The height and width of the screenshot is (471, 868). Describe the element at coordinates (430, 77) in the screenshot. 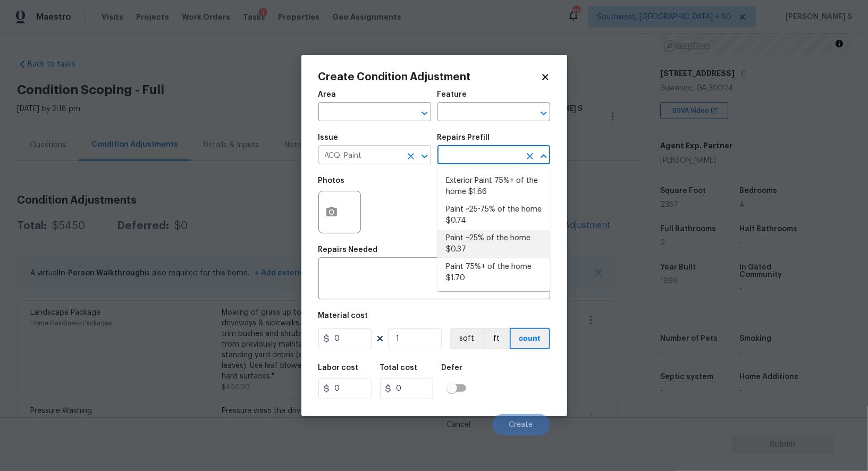

I see `h2: Create Condition Adjustment` at that location.